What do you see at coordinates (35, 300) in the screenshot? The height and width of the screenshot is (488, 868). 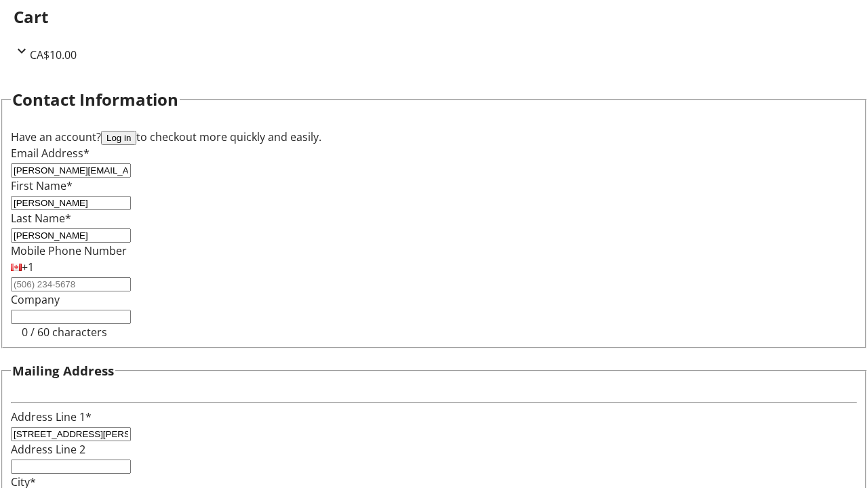 I see `label: Company` at bounding box center [35, 300].